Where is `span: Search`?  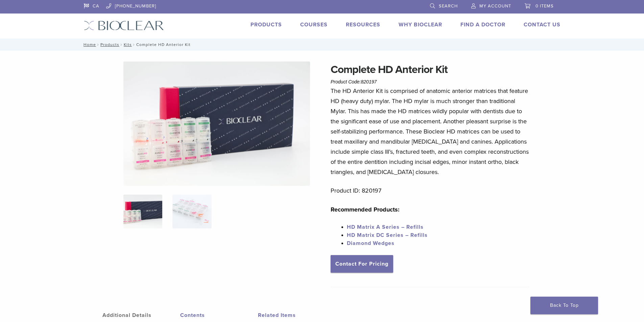 span: Search is located at coordinates (449, 6).